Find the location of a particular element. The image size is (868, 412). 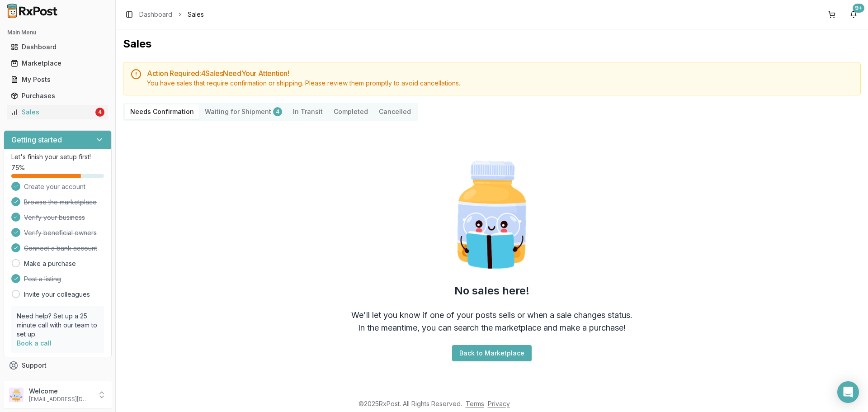

div: 9+ is located at coordinates (859, 8).